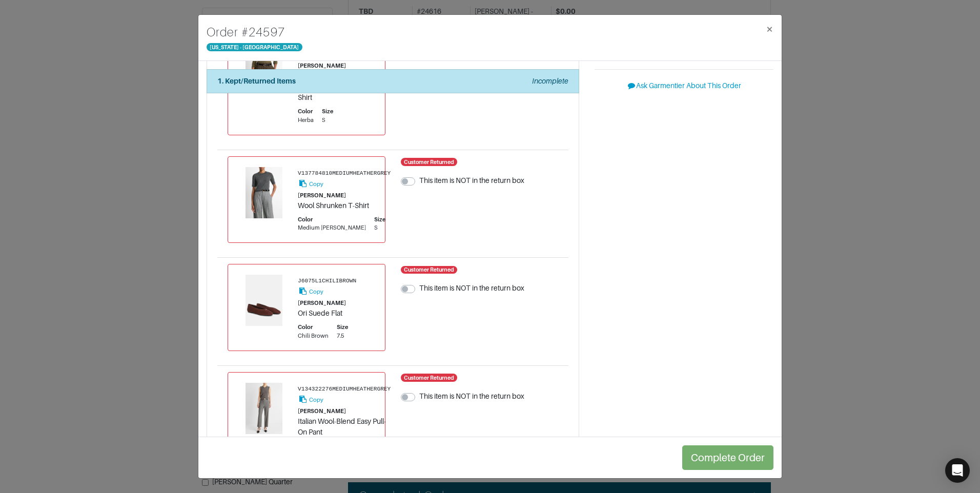 The height and width of the screenshot is (493, 980). Describe the element at coordinates (728, 458) in the screenshot. I see `button: Complete Order` at that location.